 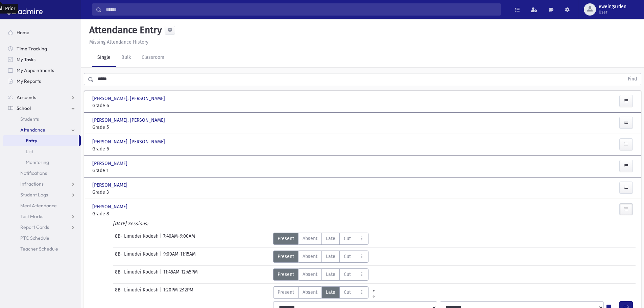 I want to click on a: Meal Attendance, so click(x=42, y=205).